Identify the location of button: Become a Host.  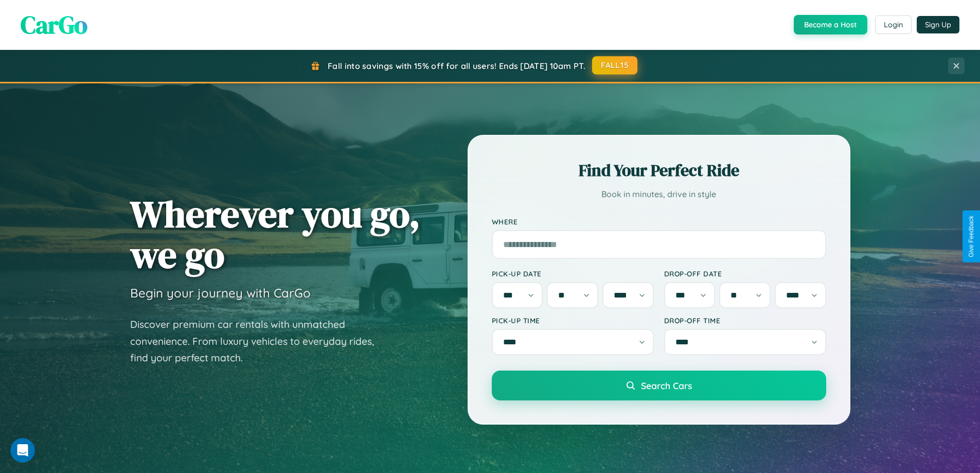
(830, 24).